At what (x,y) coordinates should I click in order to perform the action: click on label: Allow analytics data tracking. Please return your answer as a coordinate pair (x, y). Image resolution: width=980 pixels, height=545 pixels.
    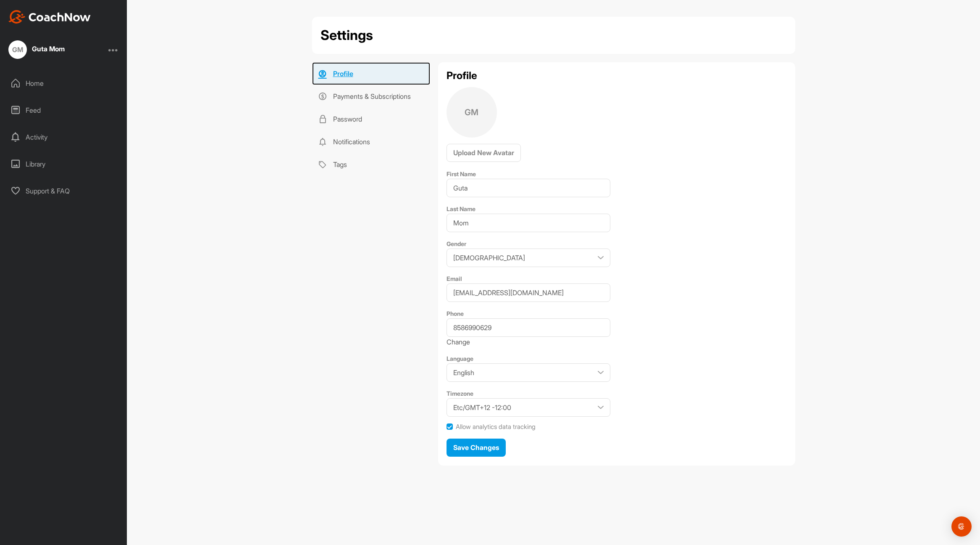
    Looking at the image, I should click on (496, 426).